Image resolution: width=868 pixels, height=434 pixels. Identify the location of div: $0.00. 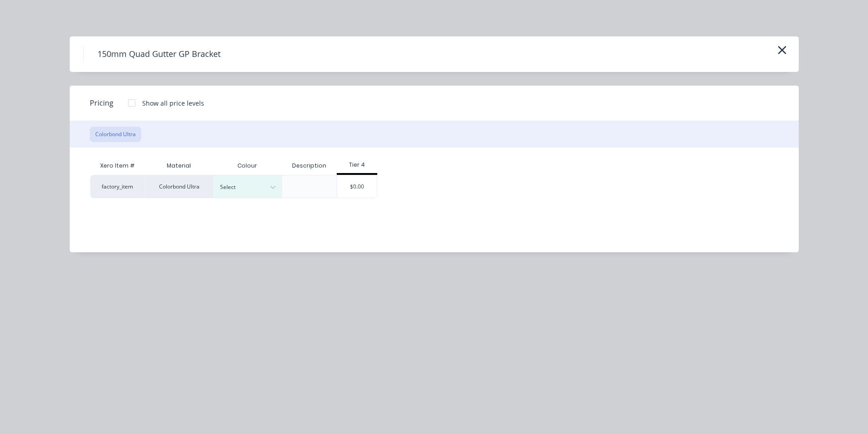
(357, 187).